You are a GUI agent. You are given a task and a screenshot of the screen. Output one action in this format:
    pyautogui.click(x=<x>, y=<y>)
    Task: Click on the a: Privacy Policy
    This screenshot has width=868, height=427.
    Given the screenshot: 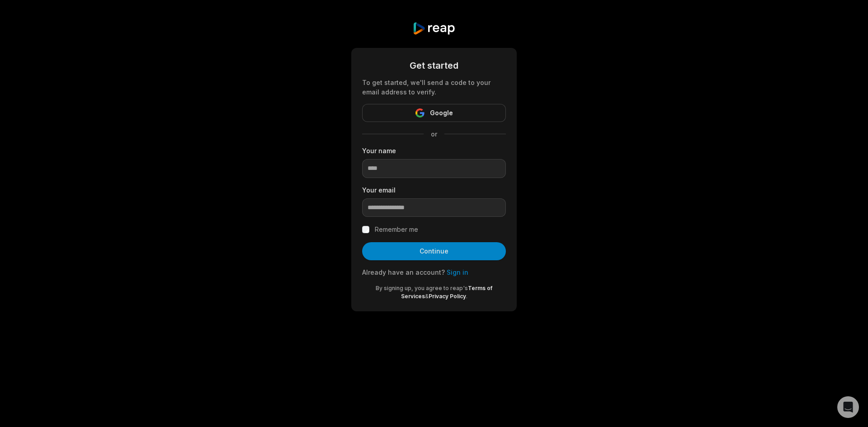 What is the action you would take?
    pyautogui.click(x=447, y=296)
    